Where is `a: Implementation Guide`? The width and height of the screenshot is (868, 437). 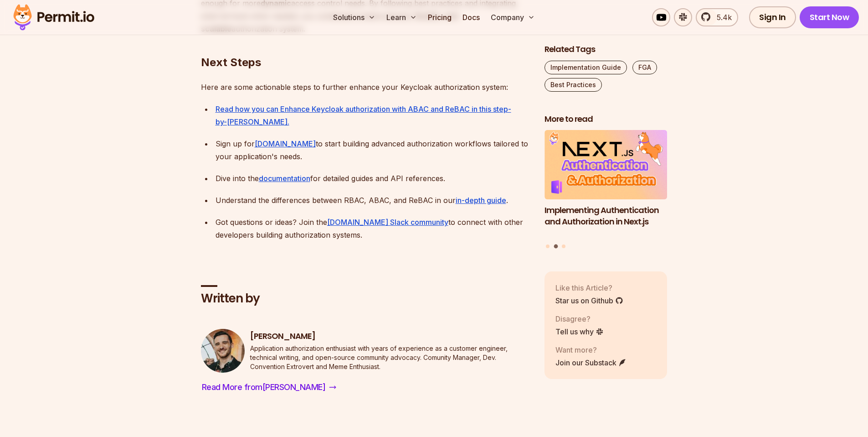 a: Implementation Guide is located at coordinates (585, 67).